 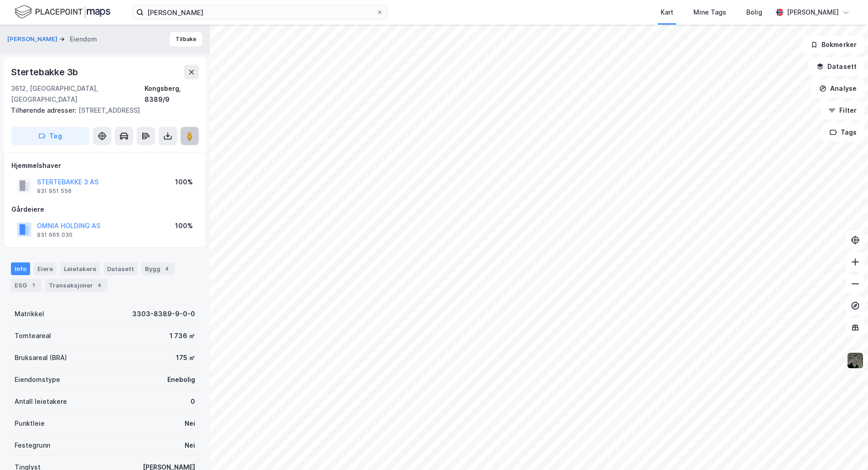 What do you see at coordinates (158, 268) in the screenshot?
I see `div: Bygg` at bounding box center [158, 268].